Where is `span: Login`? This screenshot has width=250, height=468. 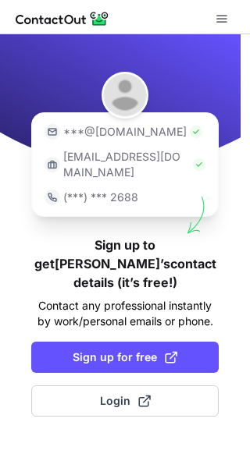
span: Login is located at coordinates (125, 401).